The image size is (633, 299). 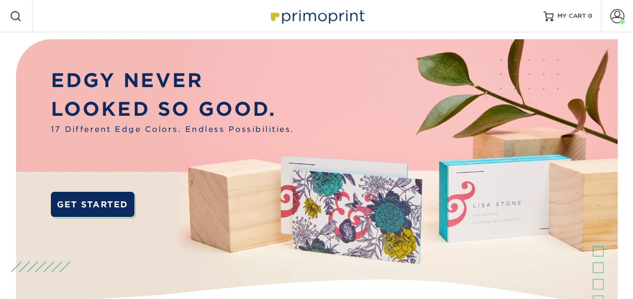 I want to click on span: MY CART, so click(x=572, y=16).